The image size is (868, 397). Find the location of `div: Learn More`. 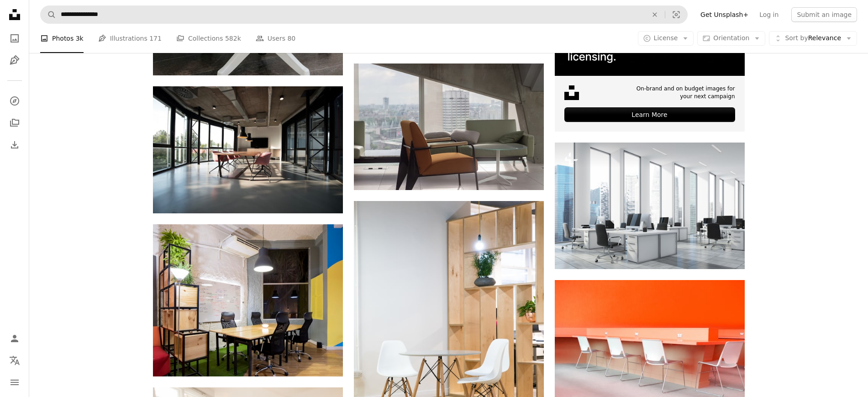

div: Learn More is located at coordinates (650, 115).